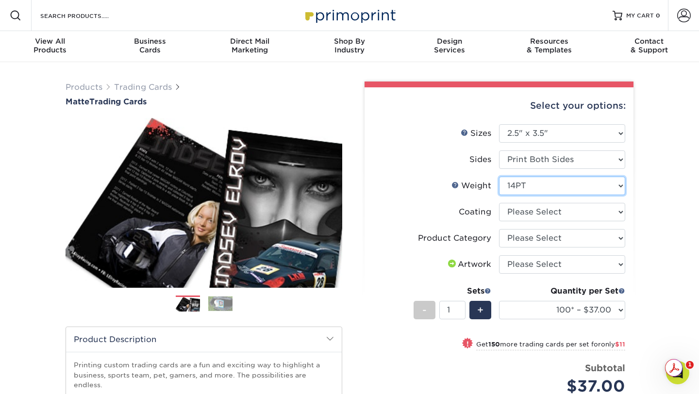 The height and width of the screenshot is (394, 699). I want to click on input: SEARCH PRODUCTS....., so click(86, 16).